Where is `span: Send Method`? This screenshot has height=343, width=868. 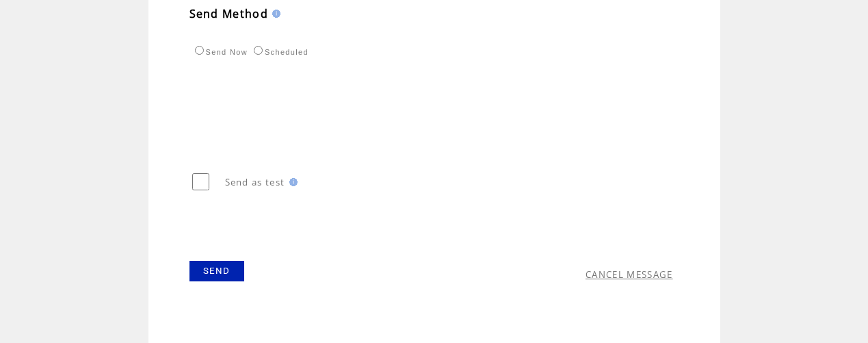 span: Send Method is located at coordinates (230, 14).